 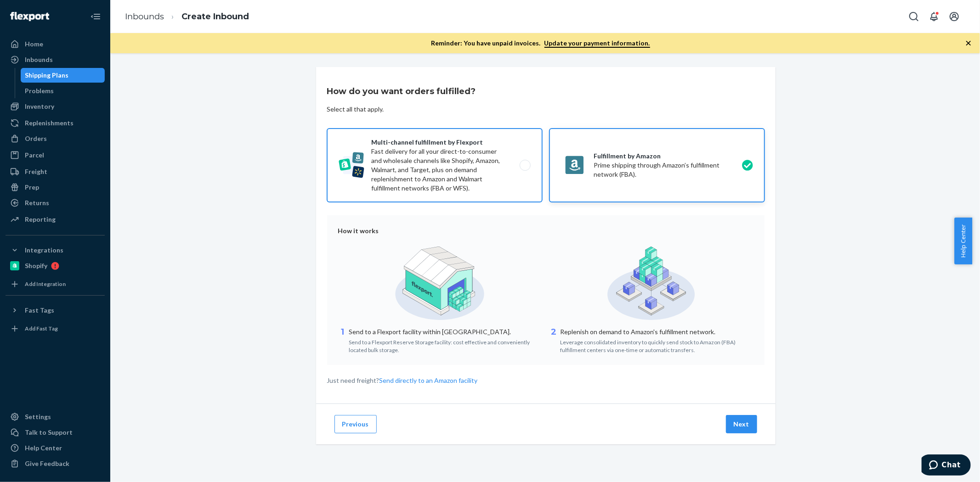 What do you see at coordinates (63, 75) in the screenshot?
I see `a: Shipping Plans` at bounding box center [63, 75].